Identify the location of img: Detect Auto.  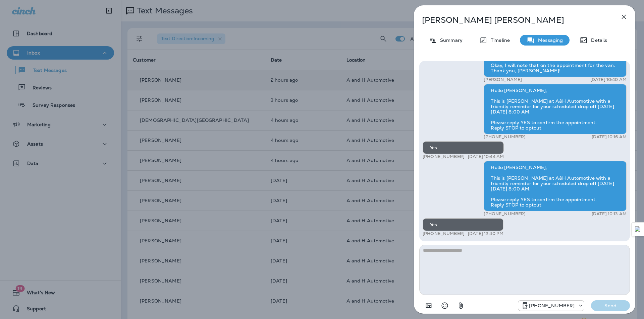
(638, 229).